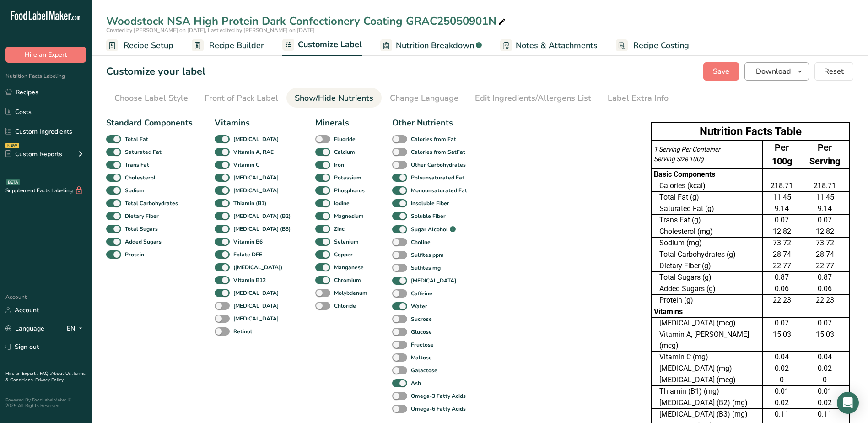  I want to click on a: Hire an Expert ., so click(21, 373).